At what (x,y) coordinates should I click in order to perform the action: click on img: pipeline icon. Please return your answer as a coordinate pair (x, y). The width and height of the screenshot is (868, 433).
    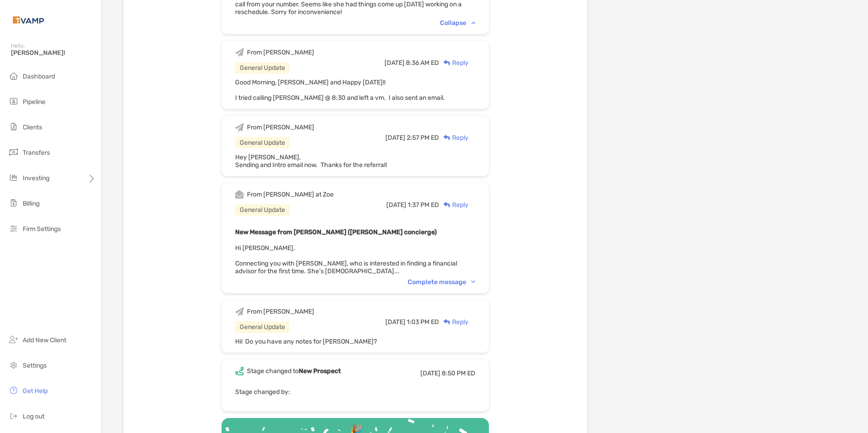
    Looking at the image, I should click on (13, 101).